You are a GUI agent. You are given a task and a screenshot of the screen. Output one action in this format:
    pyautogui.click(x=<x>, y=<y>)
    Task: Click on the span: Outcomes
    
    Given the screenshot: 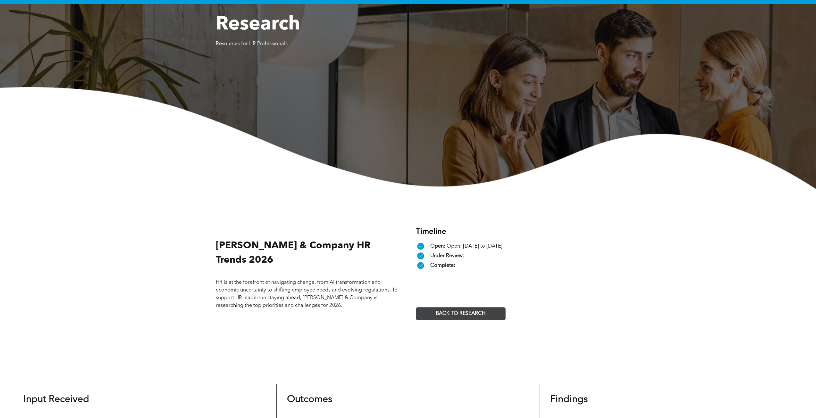 What is the action you would take?
    pyautogui.click(x=309, y=400)
    